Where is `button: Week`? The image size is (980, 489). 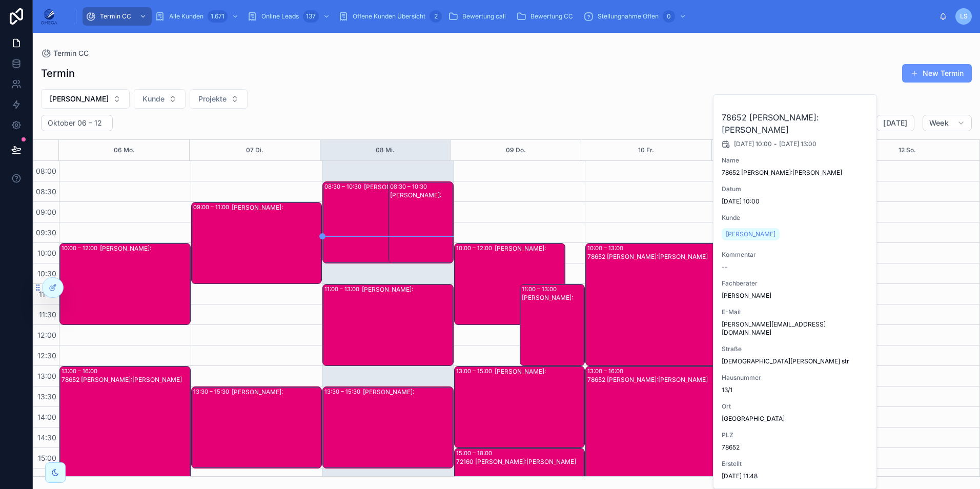 button: Week is located at coordinates (947, 123).